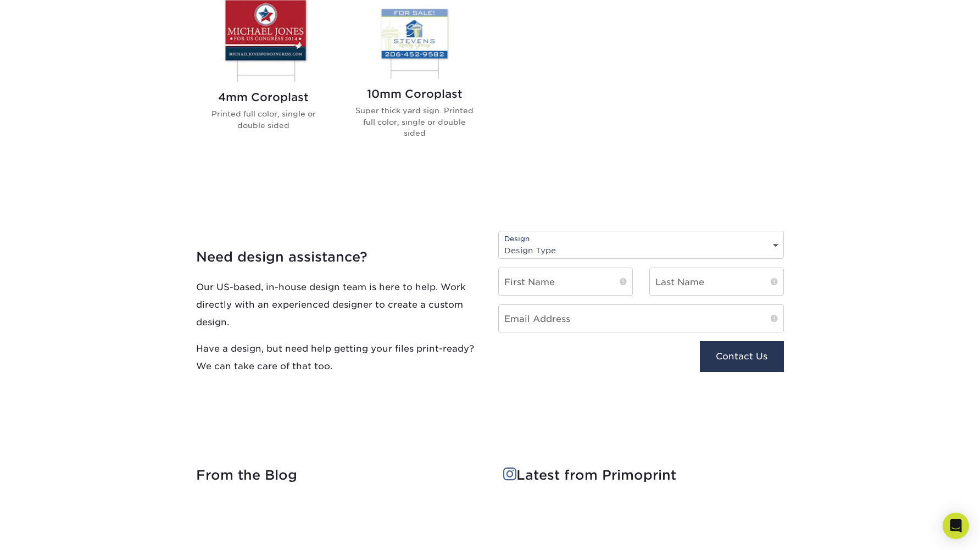 This screenshot has width=980, height=550. Describe the element at coordinates (339, 305) in the screenshot. I see `p: Our US-based, in-house design team is here to help. Work directly with an experienced designer to...` at that location.